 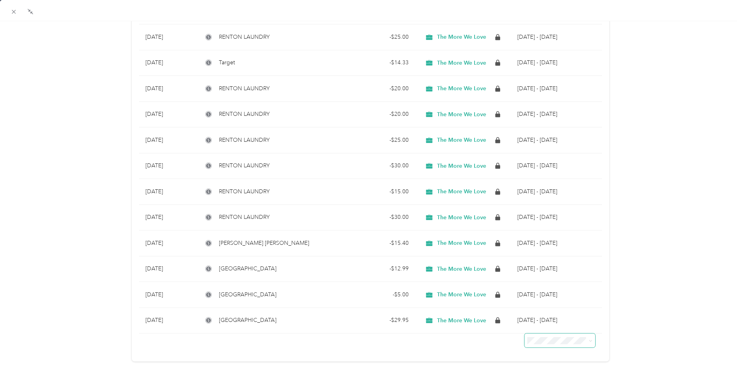 What do you see at coordinates (374, 192) in the screenshot?
I see `div: - $15.00` at bounding box center [374, 192].